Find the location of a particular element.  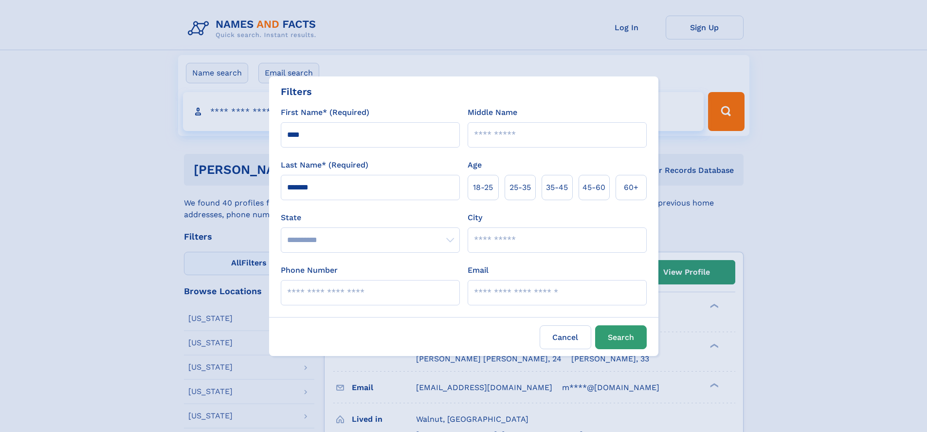

span: 45‑60 is located at coordinates (594, 187).